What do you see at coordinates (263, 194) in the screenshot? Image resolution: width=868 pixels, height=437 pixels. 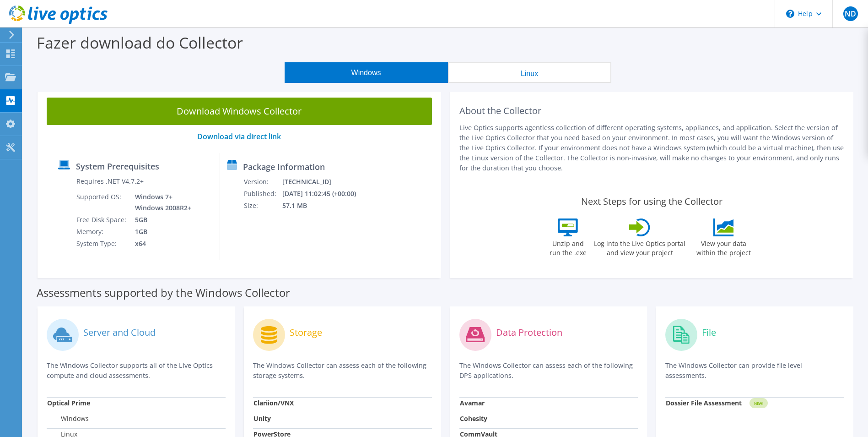 I see `td: Published:` at bounding box center [263, 194].